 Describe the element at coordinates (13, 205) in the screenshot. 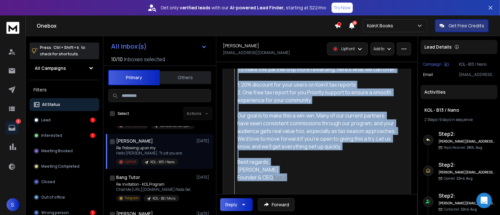

I see `button: S` at that location.